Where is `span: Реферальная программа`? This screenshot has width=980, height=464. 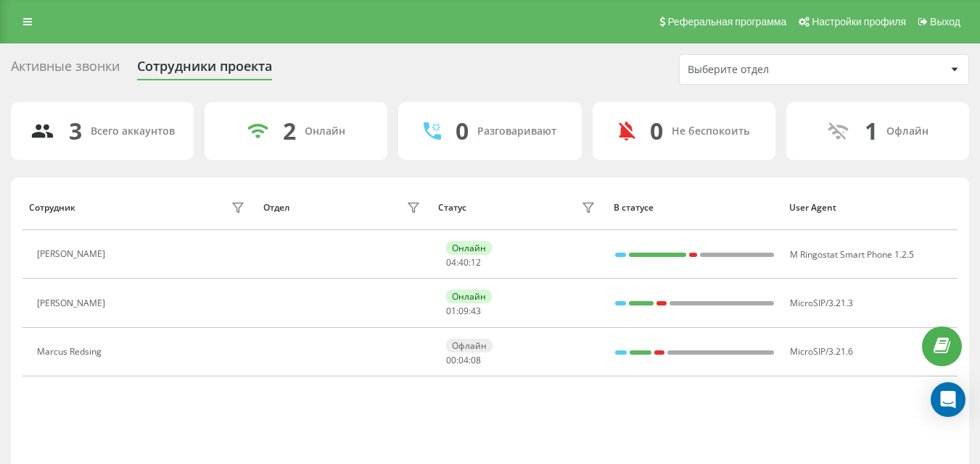
span: Реферальная программа is located at coordinates (727, 22).